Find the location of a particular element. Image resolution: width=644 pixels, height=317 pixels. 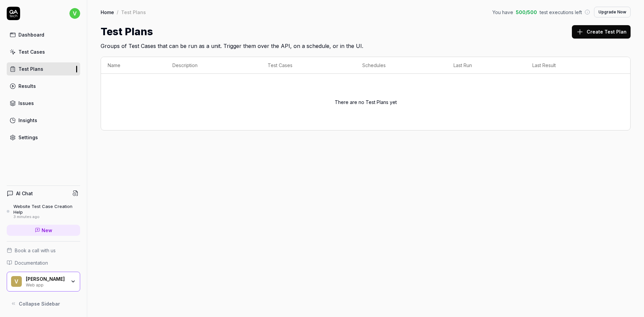

h1: Test Plans is located at coordinates (127, 32).